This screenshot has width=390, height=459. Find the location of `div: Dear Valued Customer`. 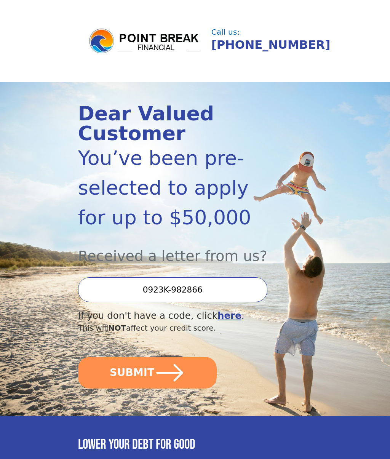

div: Dear Valued Customer is located at coordinates (177, 123).